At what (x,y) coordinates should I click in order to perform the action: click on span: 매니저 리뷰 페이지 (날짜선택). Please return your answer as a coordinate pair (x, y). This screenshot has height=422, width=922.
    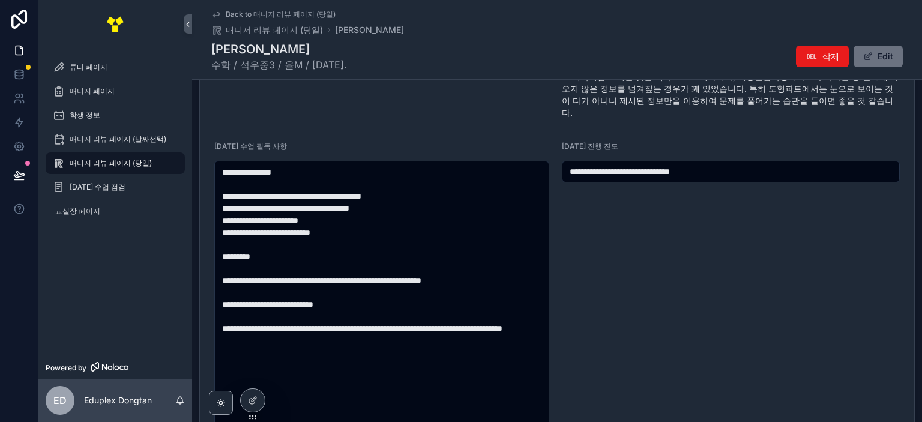
    Looking at the image, I should click on (118, 139).